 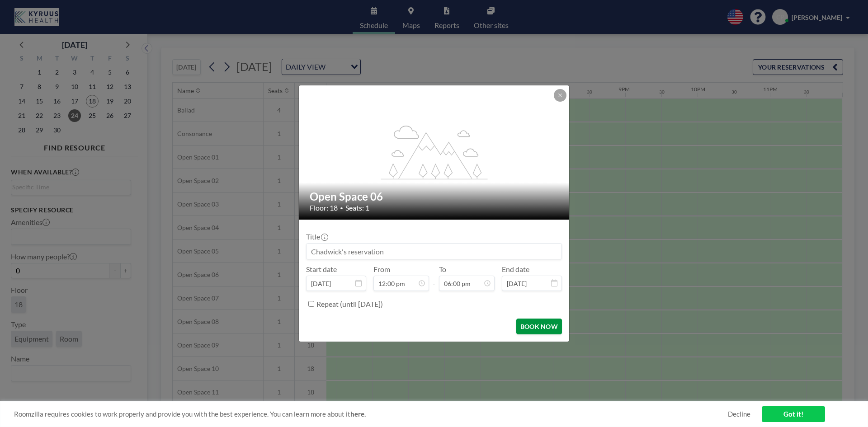 What do you see at coordinates (516, 269) in the screenshot?
I see `label: End date` at bounding box center [516, 269].